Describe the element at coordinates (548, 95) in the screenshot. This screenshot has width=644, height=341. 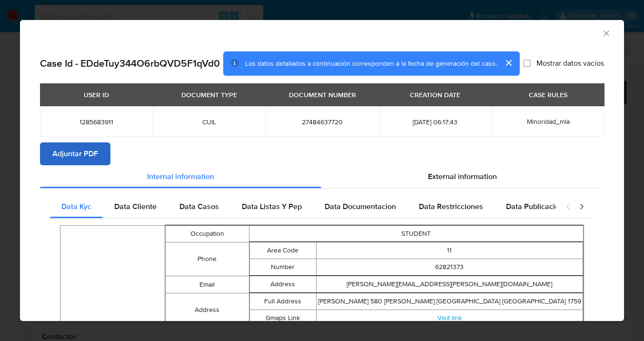
I see `div: CASE RULES` at that location.